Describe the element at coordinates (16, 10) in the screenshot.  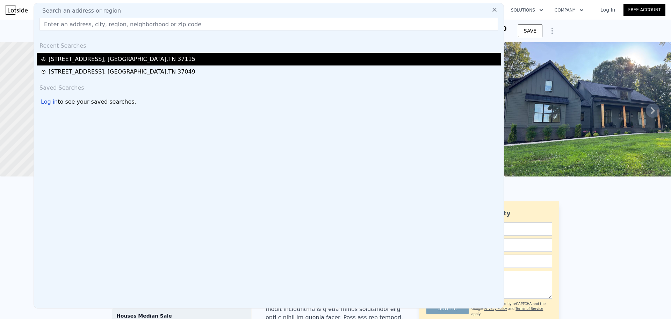
I see `img: Lotside` at that location.